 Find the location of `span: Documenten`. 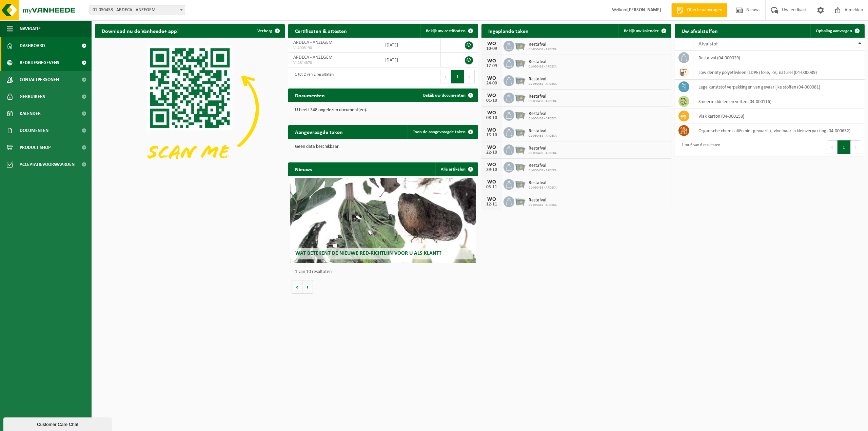

span: Documenten is located at coordinates (34, 131).